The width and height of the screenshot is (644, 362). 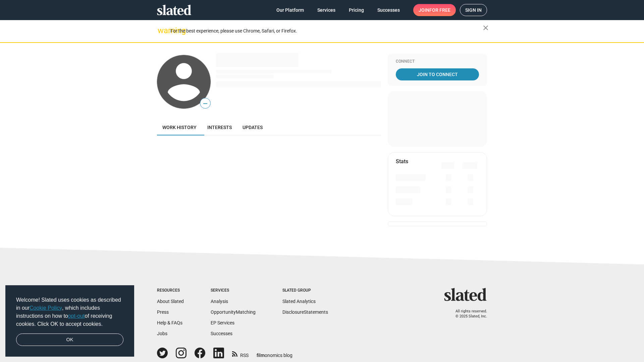 What do you see at coordinates (233, 312) in the screenshot?
I see `a: OpportunityMatching` at bounding box center [233, 312].